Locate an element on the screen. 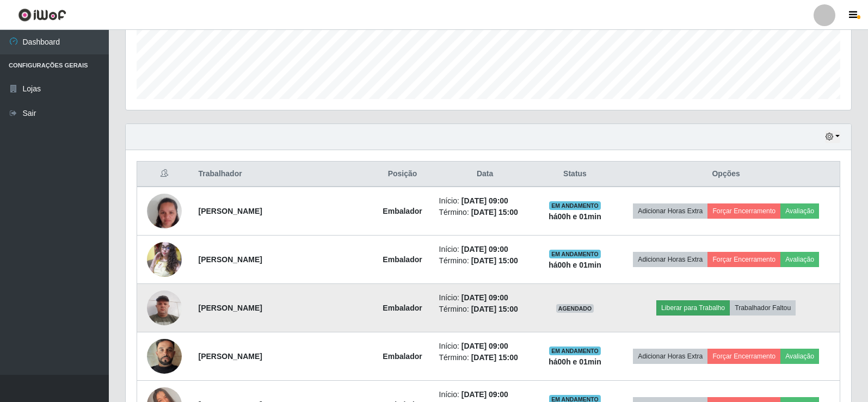 The width and height of the screenshot is (868, 402). img: 1709375112510.jpeg is located at coordinates (164, 308).